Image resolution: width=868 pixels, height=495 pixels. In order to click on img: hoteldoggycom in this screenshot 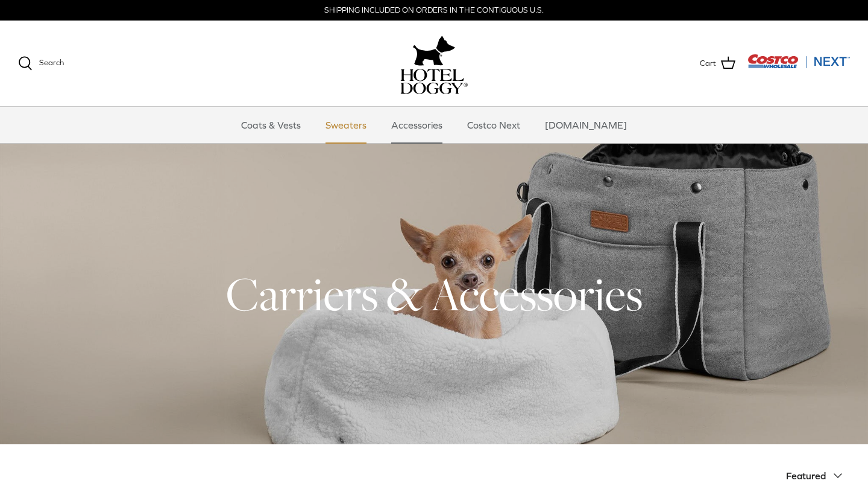, I will do `click(434, 82)`.